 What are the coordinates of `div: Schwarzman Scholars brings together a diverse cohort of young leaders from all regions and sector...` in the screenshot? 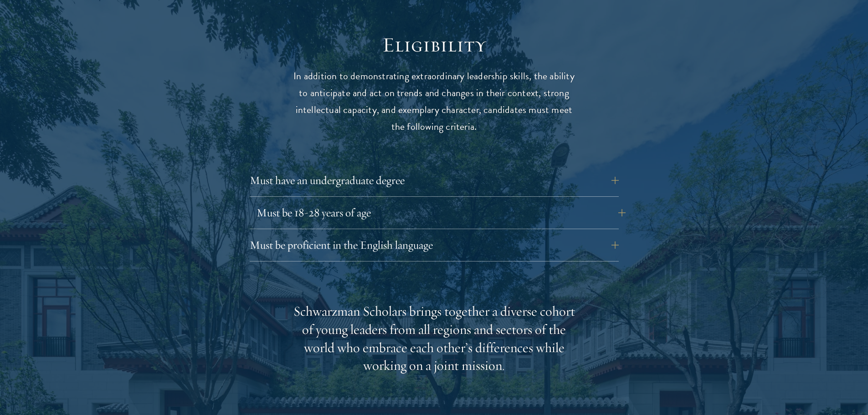 It's located at (434, 339).